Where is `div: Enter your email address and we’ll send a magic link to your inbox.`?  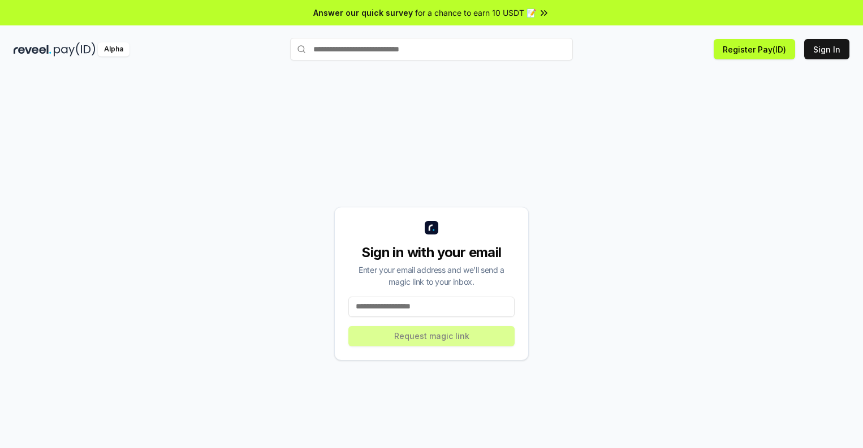 div: Enter your email address and we’ll send a magic link to your inbox. is located at coordinates (431, 276).